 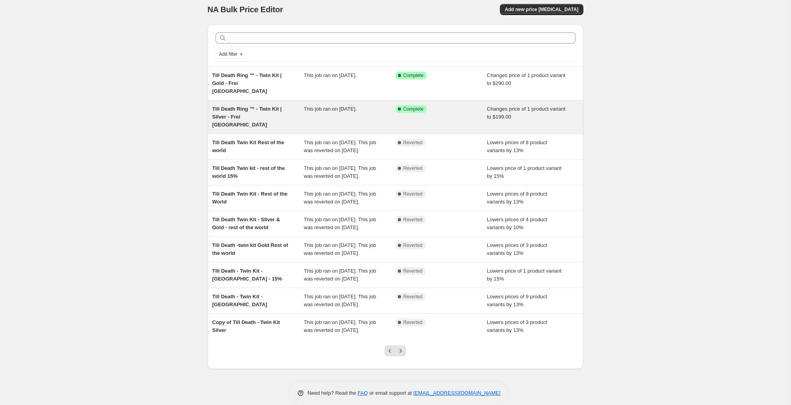 I want to click on button: Previous, so click(x=390, y=351).